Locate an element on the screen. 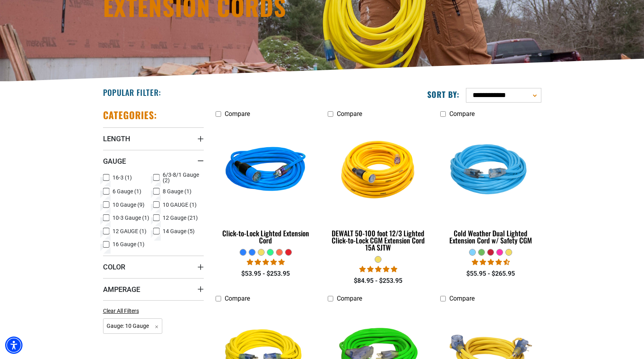 Image resolution: width=644 pixels, height=359 pixels. div: Click-to-Lock Lighted Extension Cord is located at coordinates (266, 236).